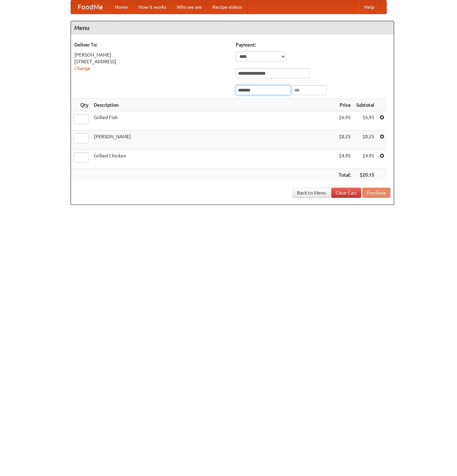 This screenshot has width=457, height=476. What do you see at coordinates (83, 68) in the screenshot?
I see `a: Change` at bounding box center [83, 68].